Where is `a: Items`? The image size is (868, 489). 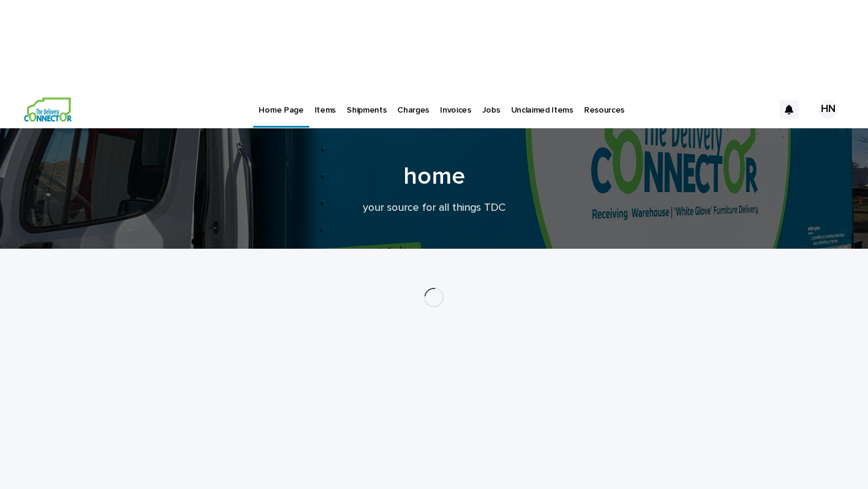 a: Items is located at coordinates (325, 109).